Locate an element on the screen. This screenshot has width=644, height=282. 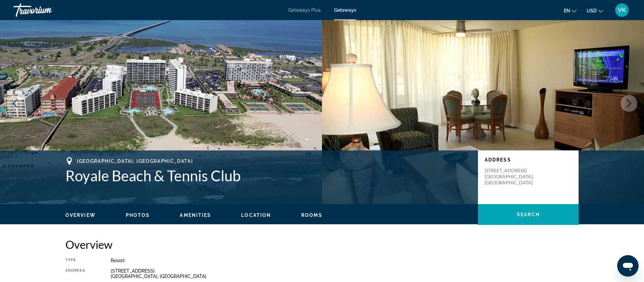
button: Amenities is located at coordinates (195, 215).